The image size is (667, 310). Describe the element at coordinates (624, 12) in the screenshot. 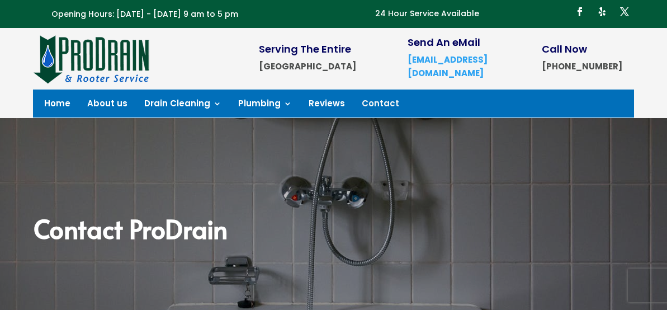

I see `a: Follow on X` at that location.